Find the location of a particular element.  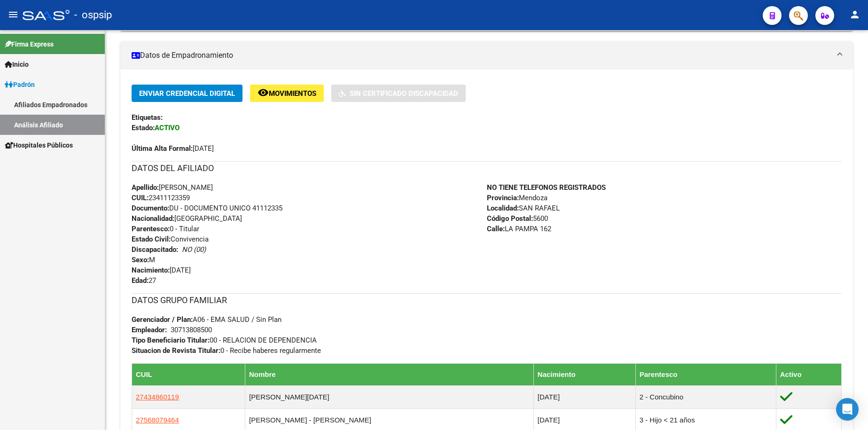

strong: Gerenciador / Plan: is located at coordinates (162, 320).